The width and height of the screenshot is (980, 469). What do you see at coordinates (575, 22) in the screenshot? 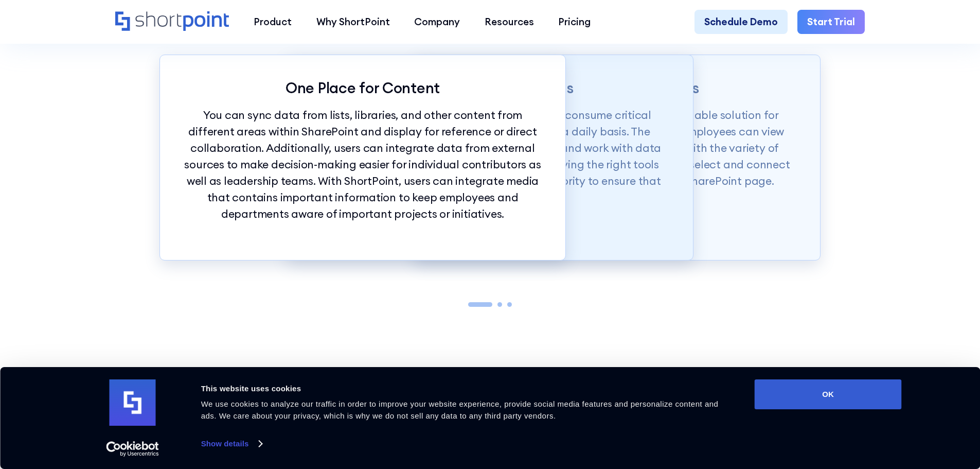
I see `a: Pricing` at bounding box center [575, 22].